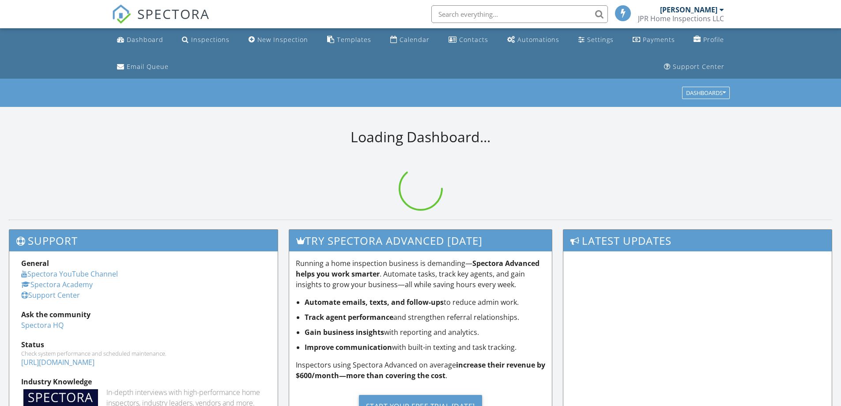 This screenshot has width=841, height=406. What do you see at coordinates (421, 370) in the screenshot?
I see `p: Inspectors using Spectora Advanced on average .` at bounding box center [421, 370].